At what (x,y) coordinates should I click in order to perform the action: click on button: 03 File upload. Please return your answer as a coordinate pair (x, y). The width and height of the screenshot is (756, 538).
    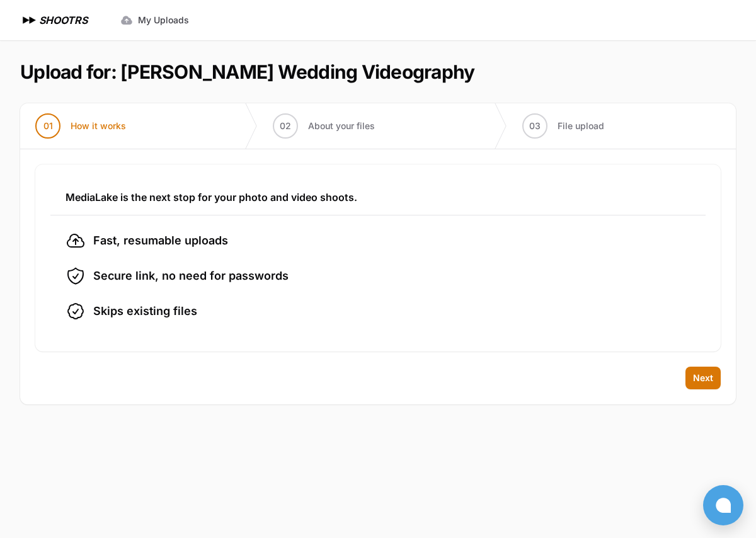
    Looking at the image, I should click on (563, 126).